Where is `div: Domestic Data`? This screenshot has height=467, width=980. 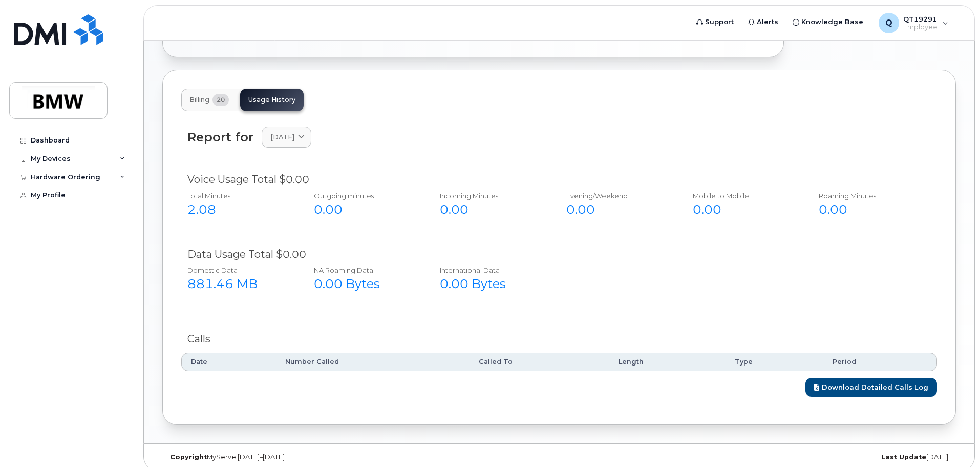 div: Domestic Data is located at coordinates (239, 270).